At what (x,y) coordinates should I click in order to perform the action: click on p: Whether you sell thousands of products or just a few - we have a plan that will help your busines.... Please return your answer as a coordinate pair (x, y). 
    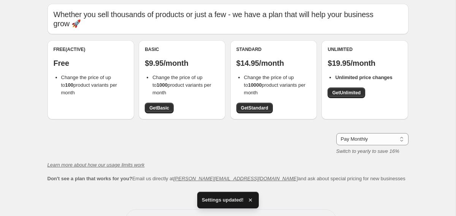
    Looking at the image, I should click on (228, 19).